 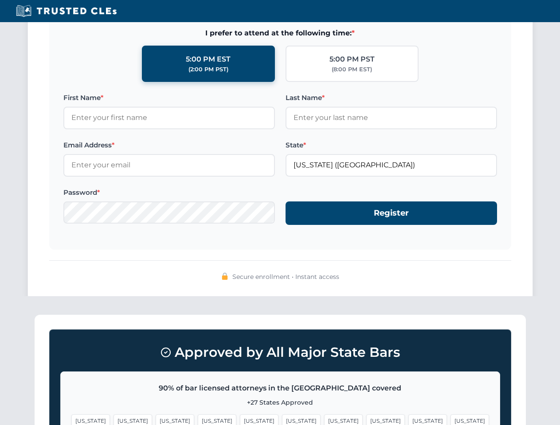 I want to click on label: First Name, so click(x=169, y=98).